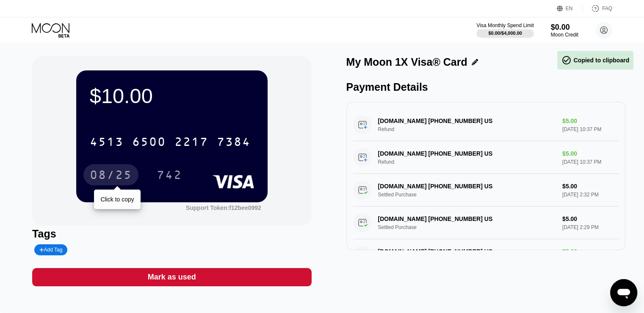  I want to click on div: Copied to clipboard, so click(596, 60).